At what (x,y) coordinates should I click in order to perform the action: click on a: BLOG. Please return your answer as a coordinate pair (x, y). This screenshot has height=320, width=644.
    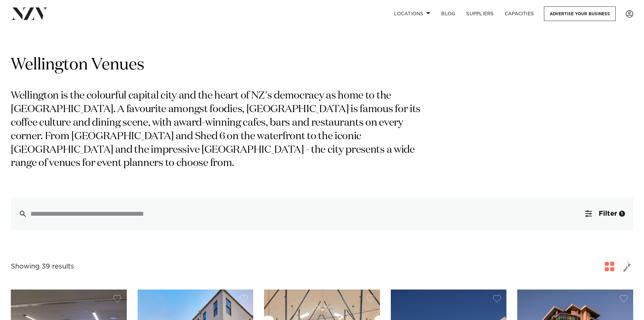
    Looking at the image, I should click on (448, 13).